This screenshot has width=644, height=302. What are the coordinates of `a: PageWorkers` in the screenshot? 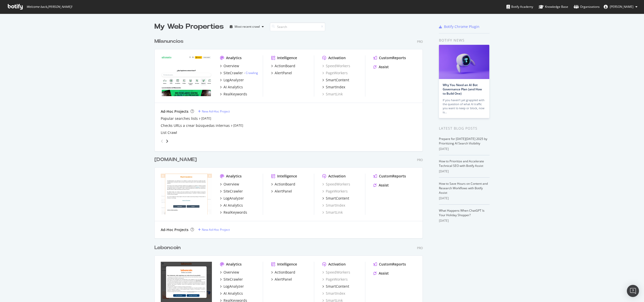 It's located at (335, 279).